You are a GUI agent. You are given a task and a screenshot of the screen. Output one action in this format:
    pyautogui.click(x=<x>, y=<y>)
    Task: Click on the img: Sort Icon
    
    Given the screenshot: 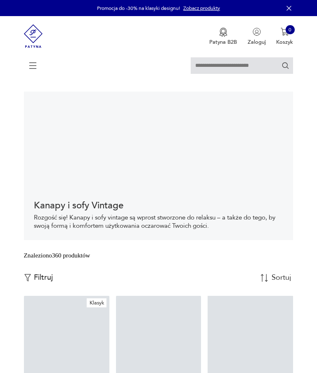 What is the action you would take?
    pyautogui.click(x=264, y=278)
    